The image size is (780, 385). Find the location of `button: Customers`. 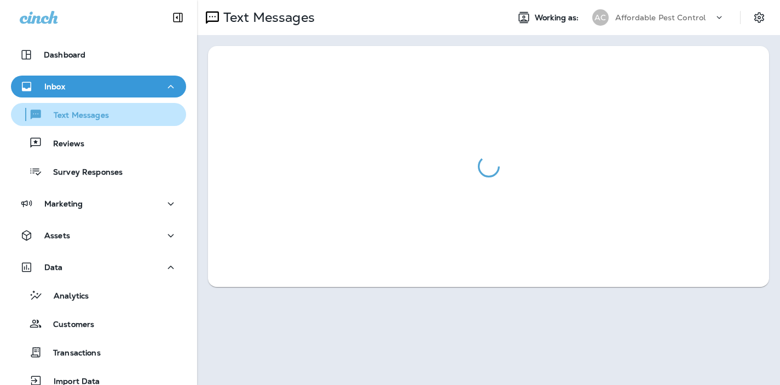

button: Customers is located at coordinates (98, 323).